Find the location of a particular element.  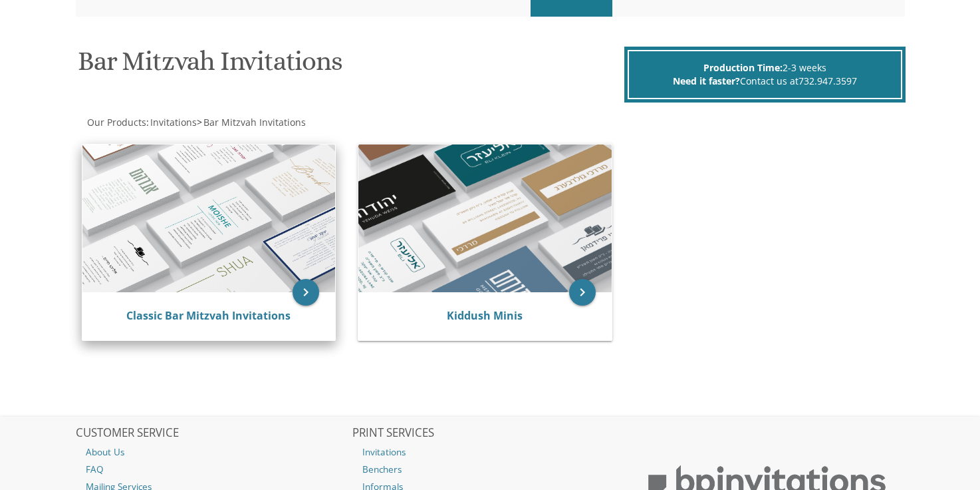

span: Bar Mitzvah Invitations is located at coordinates (255, 122).